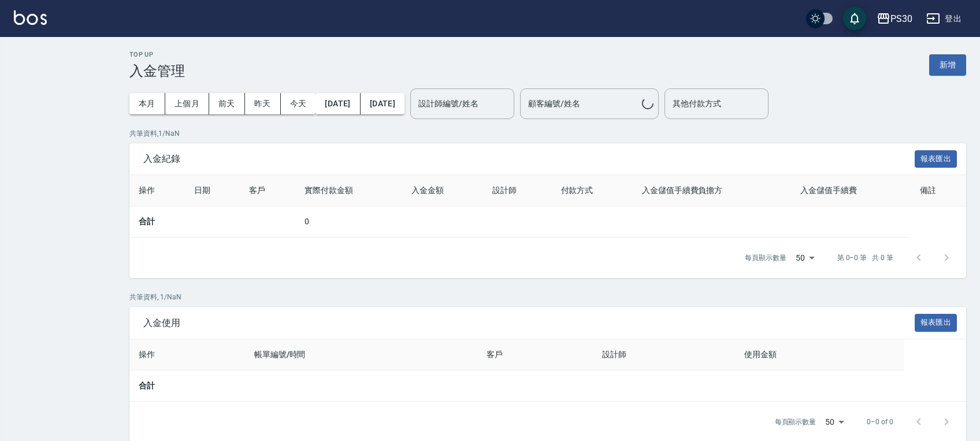  What do you see at coordinates (943, 18) in the screenshot?
I see `button: 登出` at bounding box center [943, 18].